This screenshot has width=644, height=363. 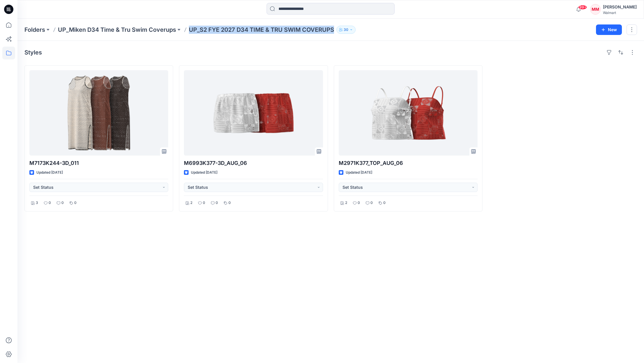 What do you see at coordinates (35, 30) in the screenshot?
I see `p: Folders` at bounding box center [35, 30].